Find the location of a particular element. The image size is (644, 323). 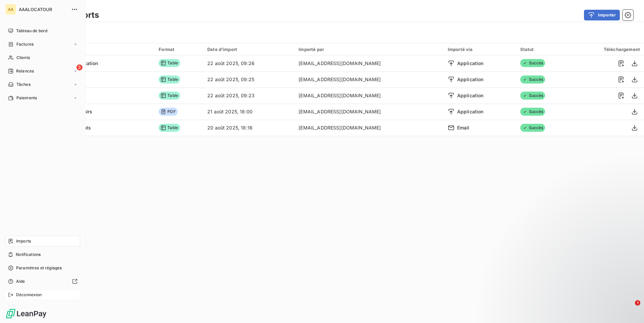

div: Import is located at coordinates (92, 49).